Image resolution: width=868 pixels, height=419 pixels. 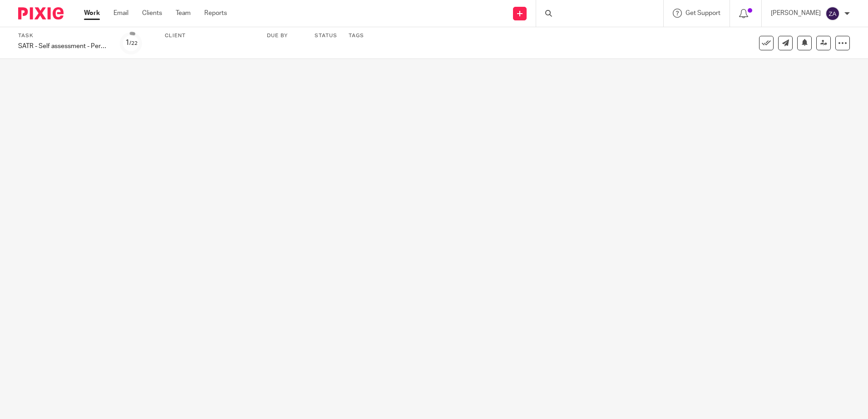 What do you see at coordinates (356, 36) in the screenshot?
I see `label: Tags` at bounding box center [356, 36].